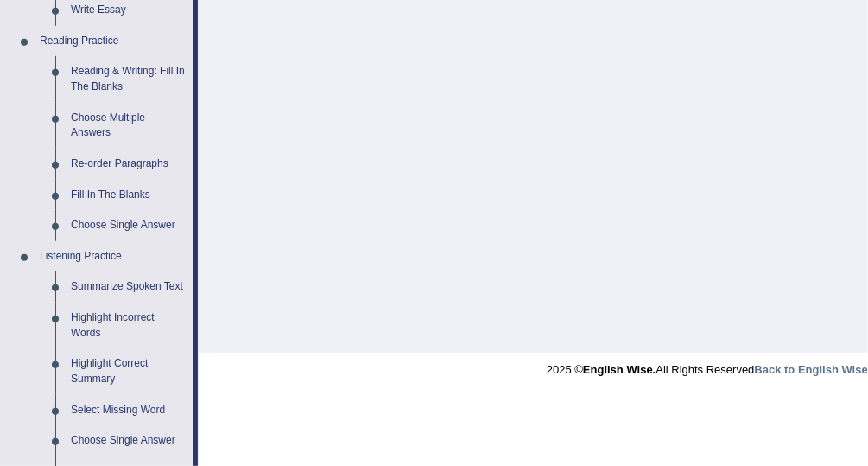 The image size is (868, 466). Describe the element at coordinates (810, 369) in the screenshot. I see `strong: Back to English Wise` at that location.